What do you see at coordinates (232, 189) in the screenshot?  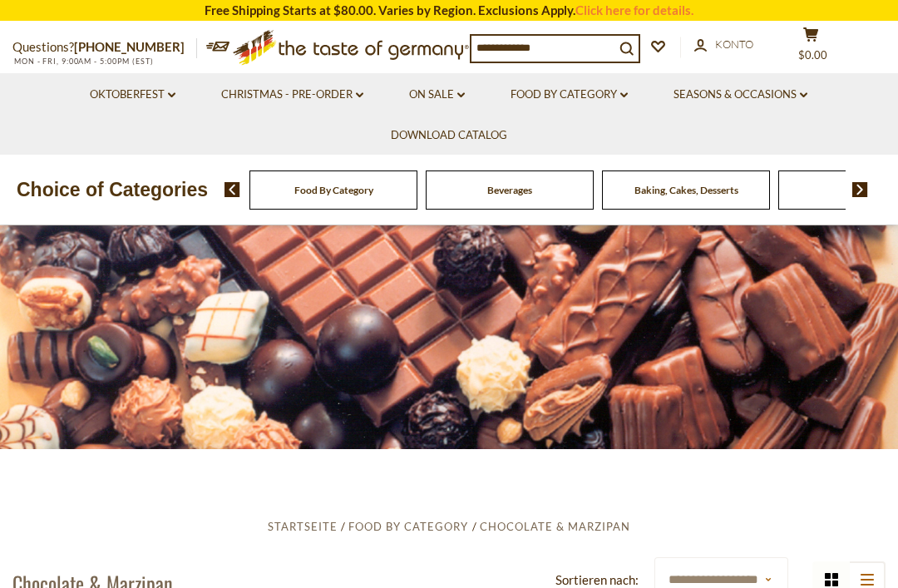 I see `img: previous arrow` at bounding box center [232, 189].